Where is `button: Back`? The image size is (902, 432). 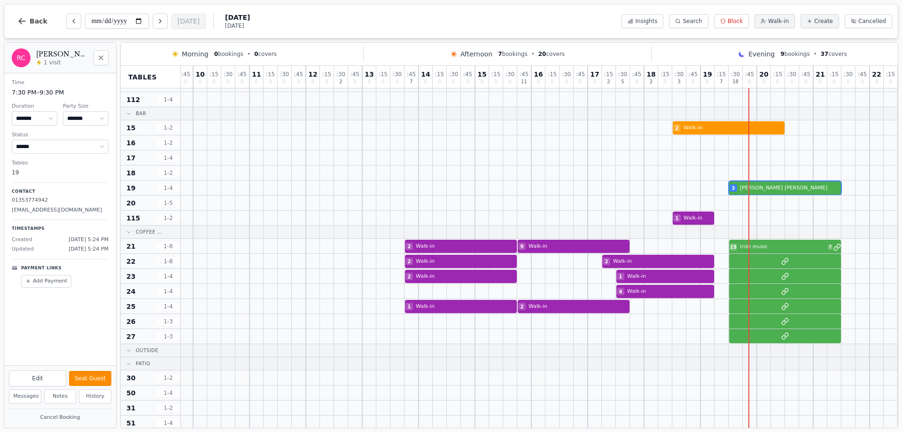
button: Back is located at coordinates (32, 21).